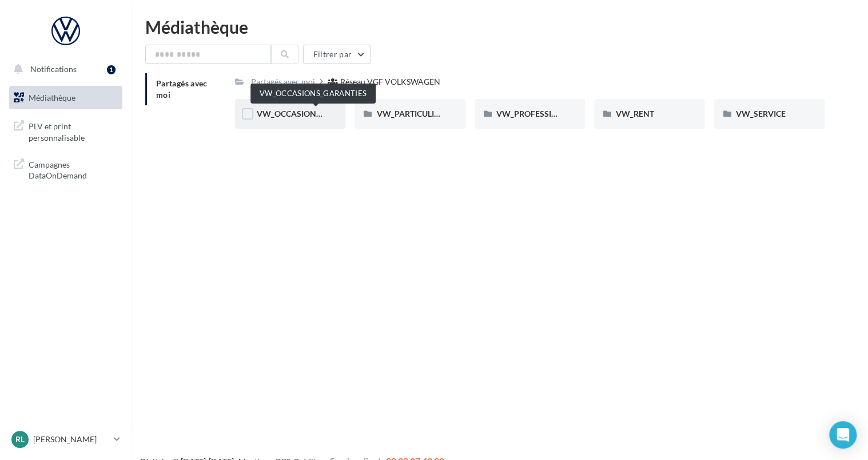 This screenshot has height=460, width=868. What do you see at coordinates (53, 69) in the screenshot?
I see `span: Notifications` at bounding box center [53, 69].